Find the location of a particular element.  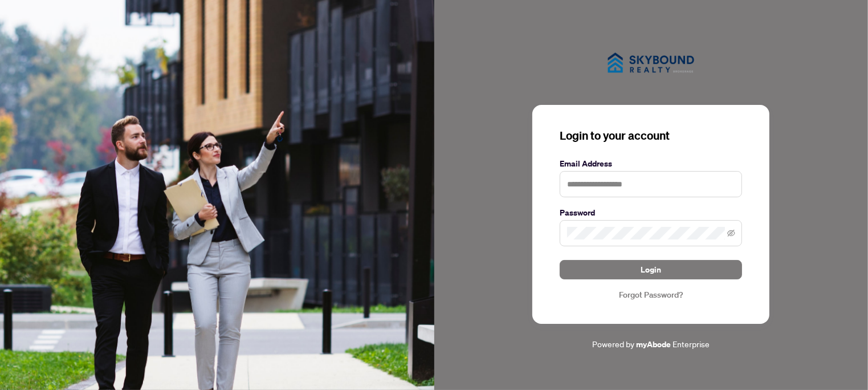

span: Enterprise is located at coordinates (691, 344).